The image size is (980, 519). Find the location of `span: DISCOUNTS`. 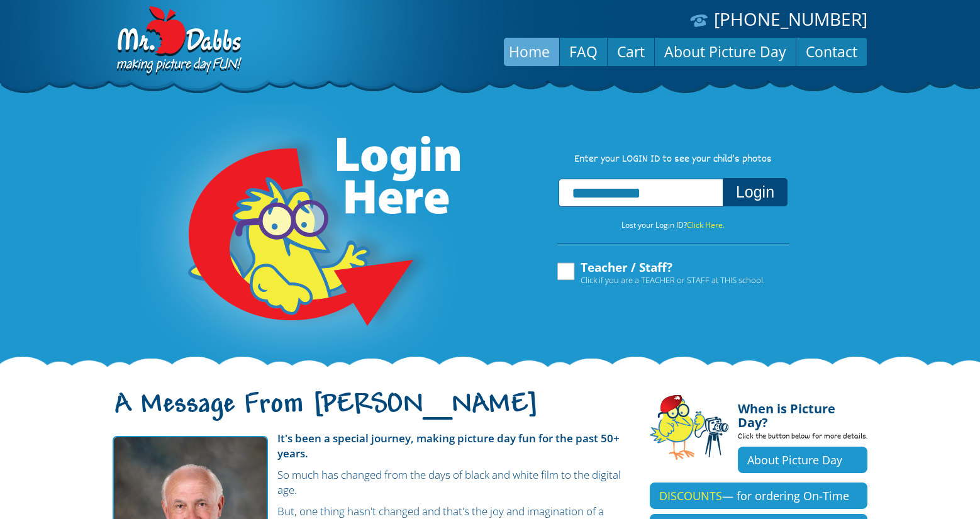

span: DISCOUNTS is located at coordinates (691, 496).